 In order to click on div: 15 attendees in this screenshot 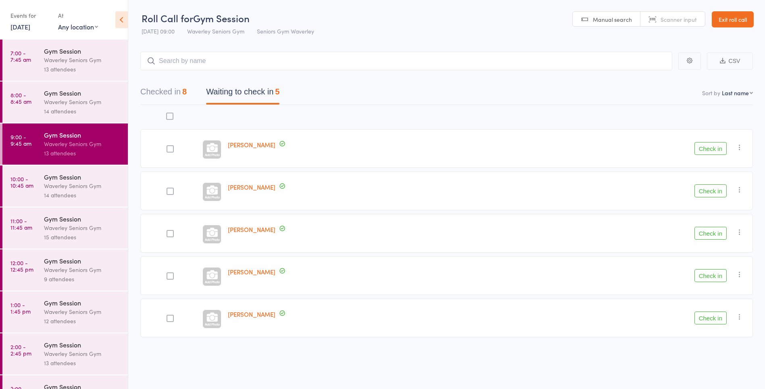, I will do `click(82, 237)`.